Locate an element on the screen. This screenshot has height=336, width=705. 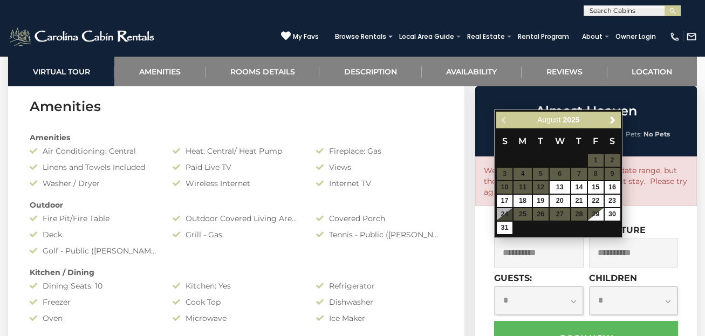
a: 20 is located at coordinates (560, 201).